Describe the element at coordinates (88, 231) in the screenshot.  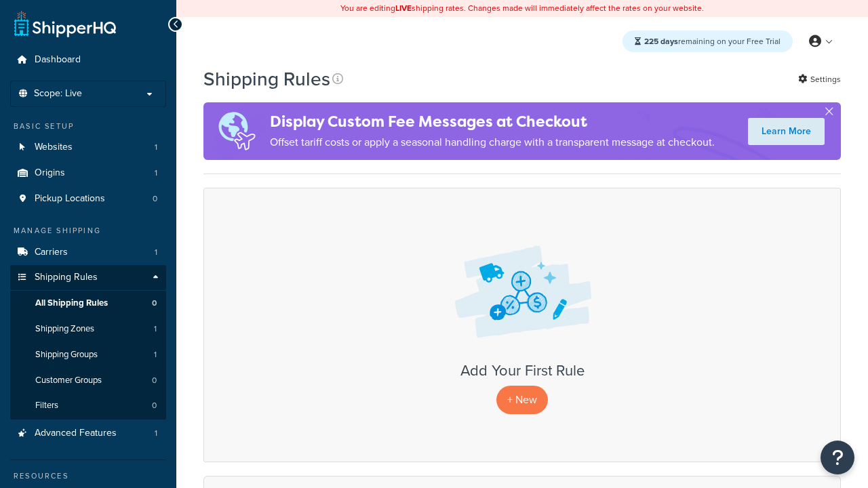
I see `div: Manage Shipping` at that location.